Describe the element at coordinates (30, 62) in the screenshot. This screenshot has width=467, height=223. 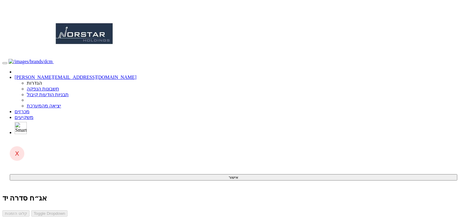
I see `img: /images/brands/dcm` at that location.